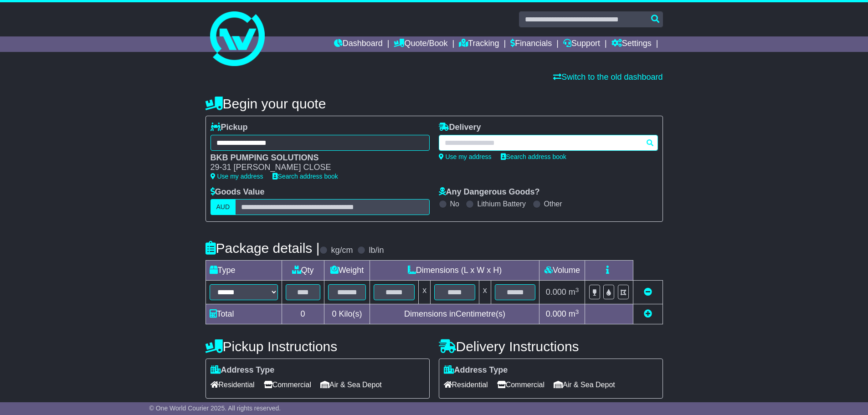  I want to click on td: Kilo(s), so click(347, 314).